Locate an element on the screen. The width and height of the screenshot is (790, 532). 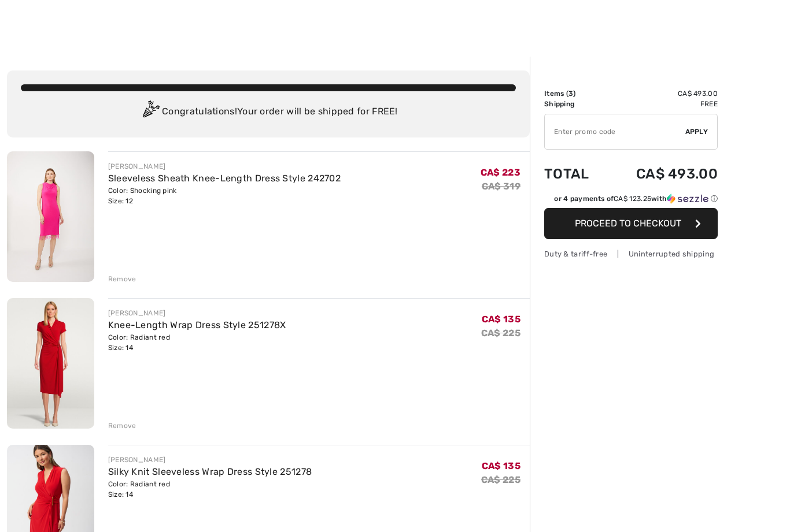
span: Apply is located at coordinates (697, 132).